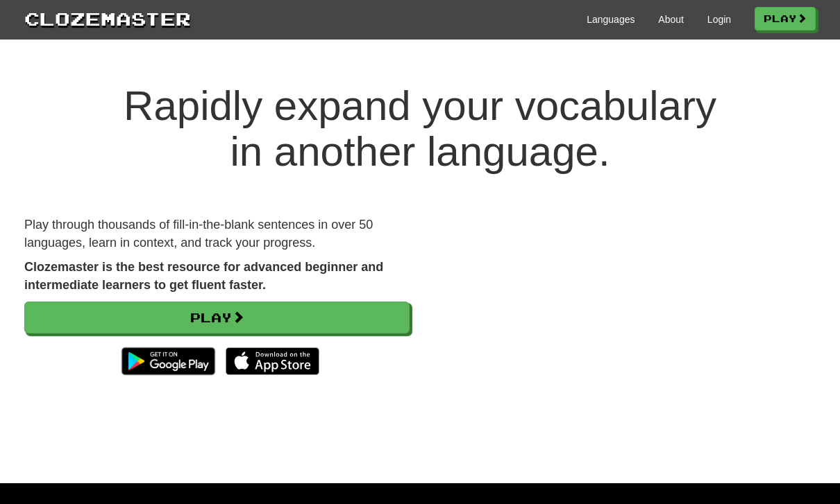  I want to click on img: Download_on_the_App_Store_Badge_US-UK_135x40-25178aeef6eb6b83b96f5f2d004eda3bffbb37122de64afbaef7..., so click(272, 361).